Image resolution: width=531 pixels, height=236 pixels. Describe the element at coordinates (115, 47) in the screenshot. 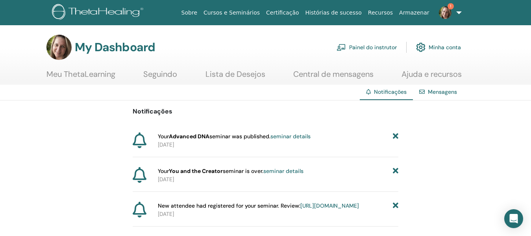

I see `h3: My Dashboard` at that location.